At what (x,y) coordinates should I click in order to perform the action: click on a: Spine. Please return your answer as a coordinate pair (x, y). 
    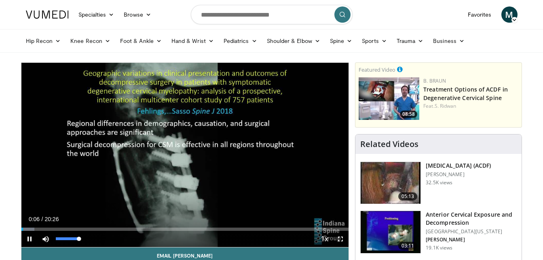
    Looking at the image, I should click on (341, 41).